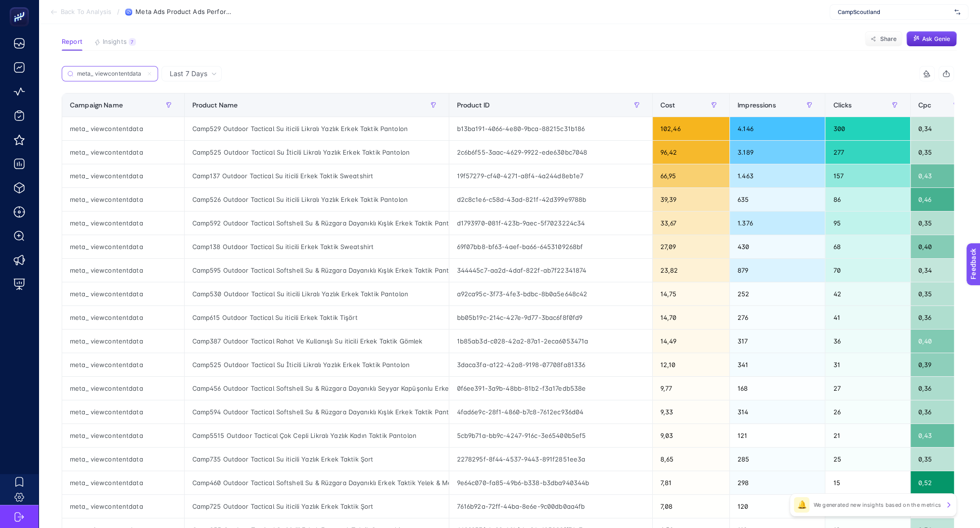  Describe the element at coordinates (894, 12) in the screenshot. I see `span: CampScoutland` at that location.